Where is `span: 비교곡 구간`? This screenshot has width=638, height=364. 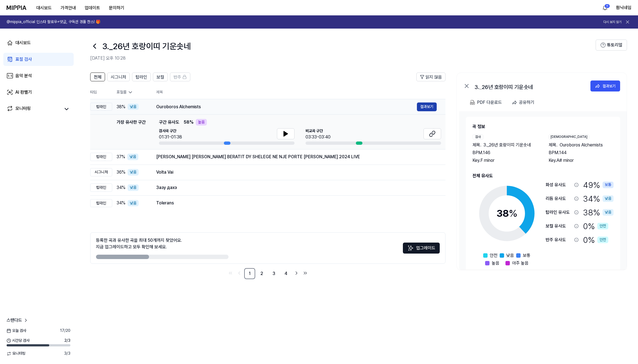
span: 비교곡 구간 is located at coordinates (318, 131).